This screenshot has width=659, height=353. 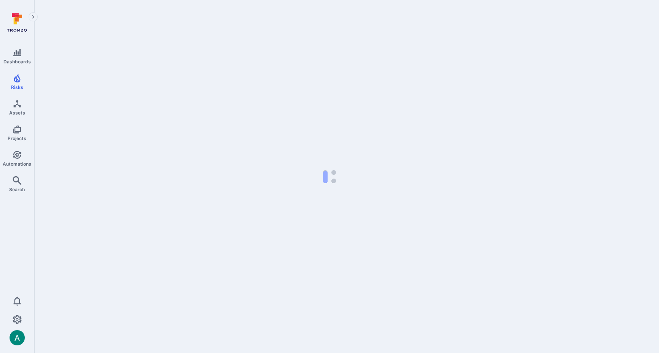 What do you see at coordinates (17, 87) in the screenshot?
I see `span: Risks` at bounding box center [17, 87].